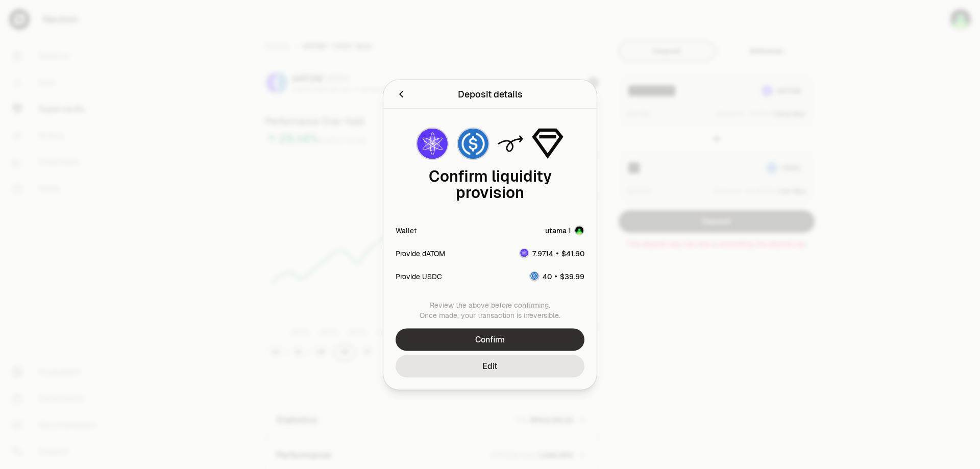  What do you see at coordinates (490, 184) in the screenshot?
I see `div: Confirm liquidity provision` at bounding box center [490, 184].